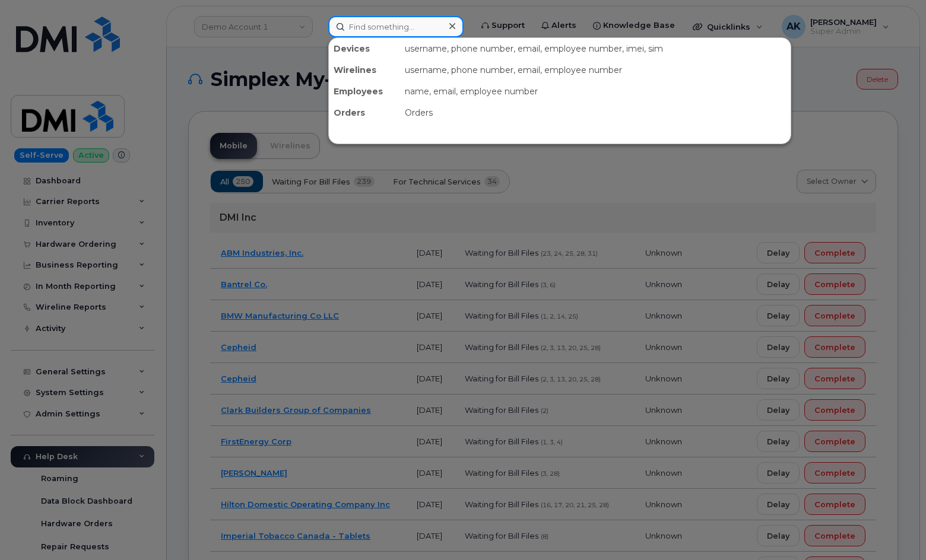 The height and width of the screenshot is (560, 926). I want to click on div: username, phone number, email, employee number, so click(596, 70).